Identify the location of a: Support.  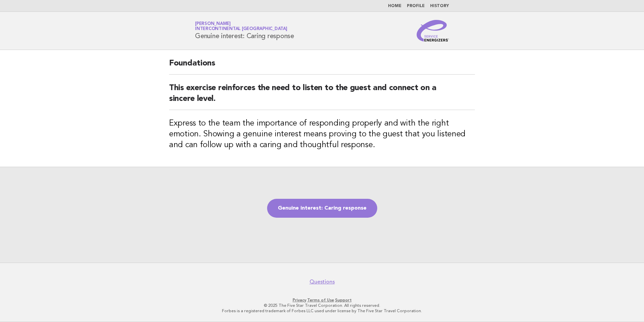
(343, 300).